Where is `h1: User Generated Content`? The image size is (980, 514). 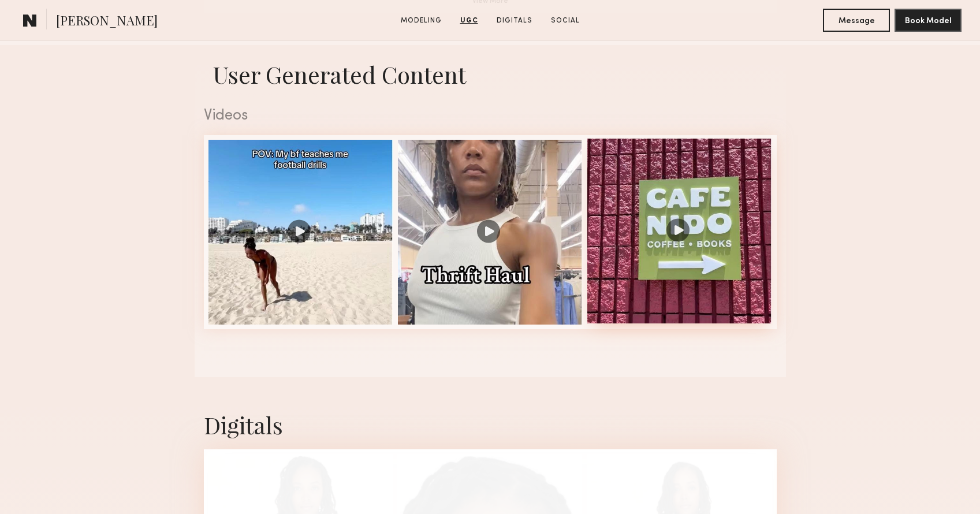
h1: User Generated Content is located at coordinates (490, 74).